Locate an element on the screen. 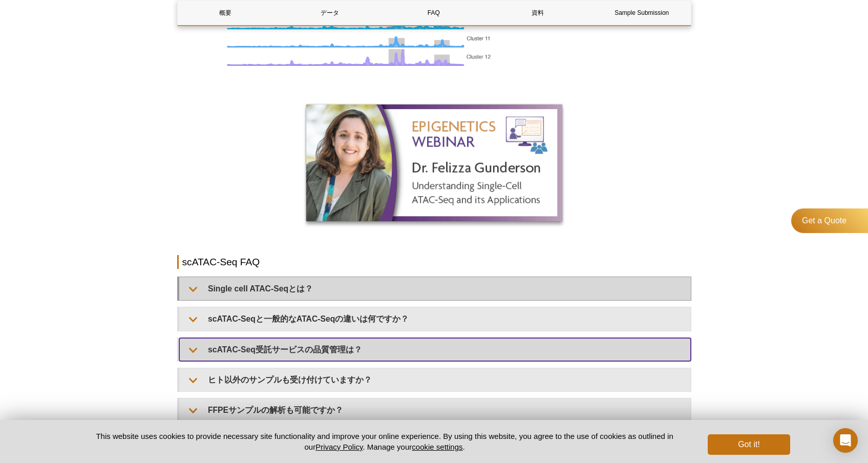  div: Open Intercom Messenger is located at coordinates (846, 441).